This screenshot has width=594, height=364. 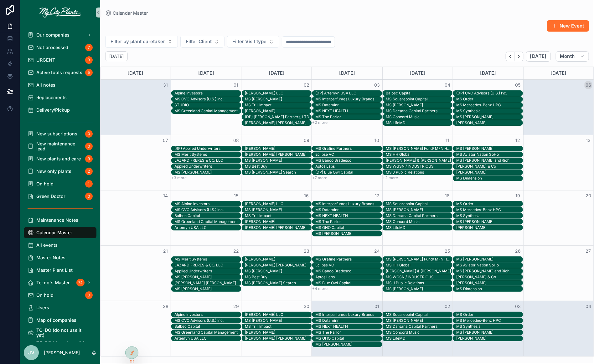 What do you see at coordinates (60, 196) in the screenshot?
I see `a: Green Doctor0` at bounding box center [60, 196].